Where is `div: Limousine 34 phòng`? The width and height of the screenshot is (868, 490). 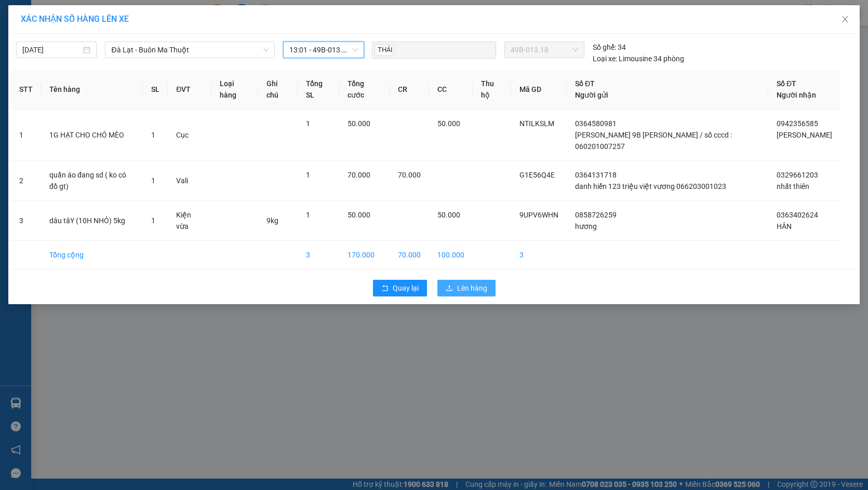 div: Limousine 34 phòng is located at coordinates (638, 59).